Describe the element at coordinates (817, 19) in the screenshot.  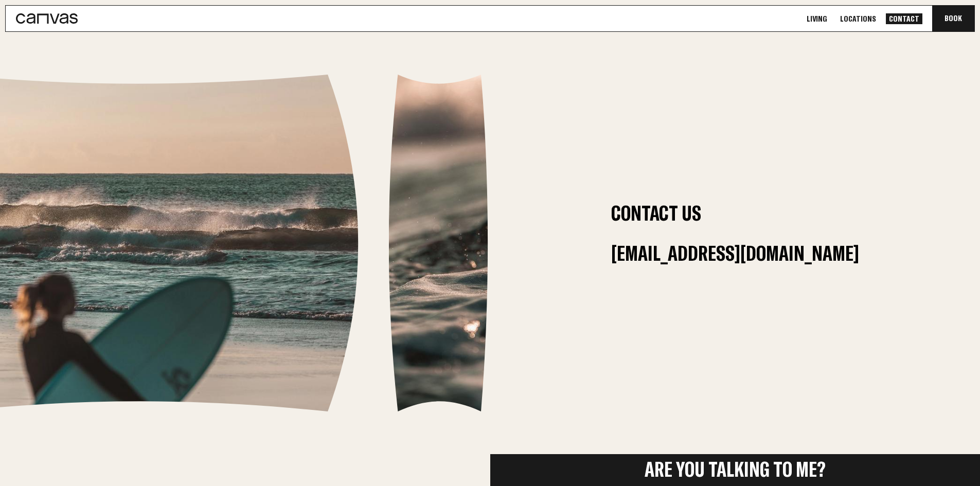
I see `a: Living` at that location.